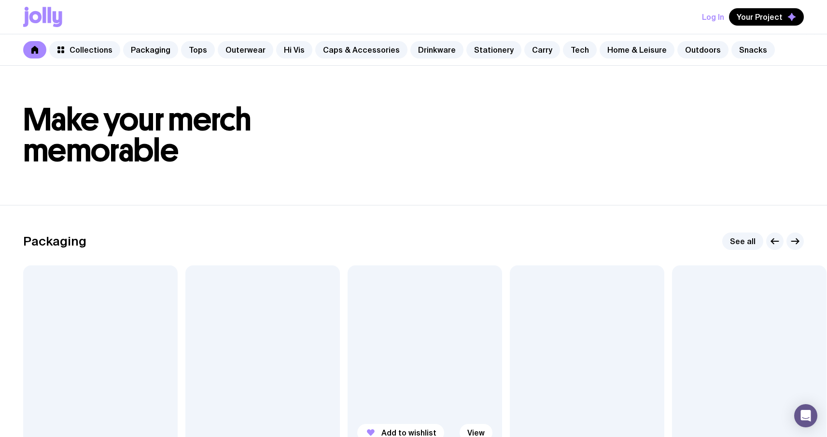 The image size is (827, 437). Describe the element at coordinates (580, 50) in the screenshot. I see `a: Tech` at that location.